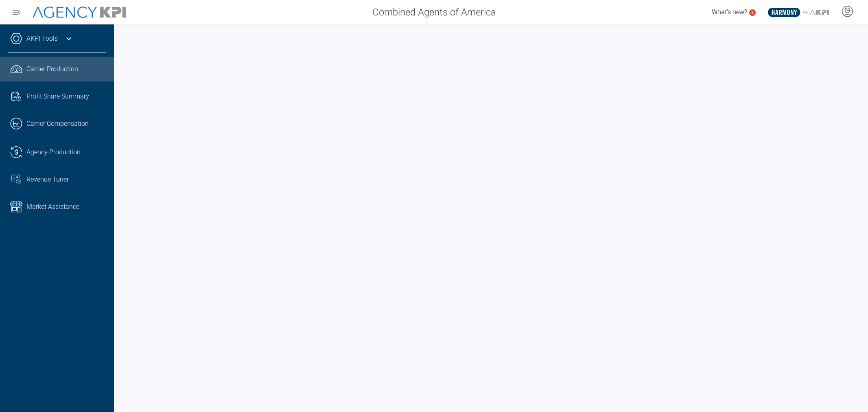 Image resolution: width=868 pixels, height=412 pixels. What do you see at coordinates (434, 12) in the screenshot?
I see `span: Combined Agents of America` at bounding box center [434, 12].